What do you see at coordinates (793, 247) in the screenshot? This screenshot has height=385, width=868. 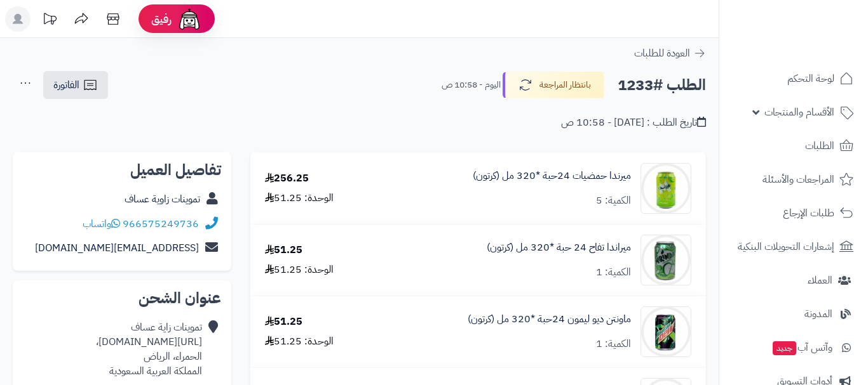 I see `a: إشعارات التحويلات البنكية` at bounding box center [793, 247].